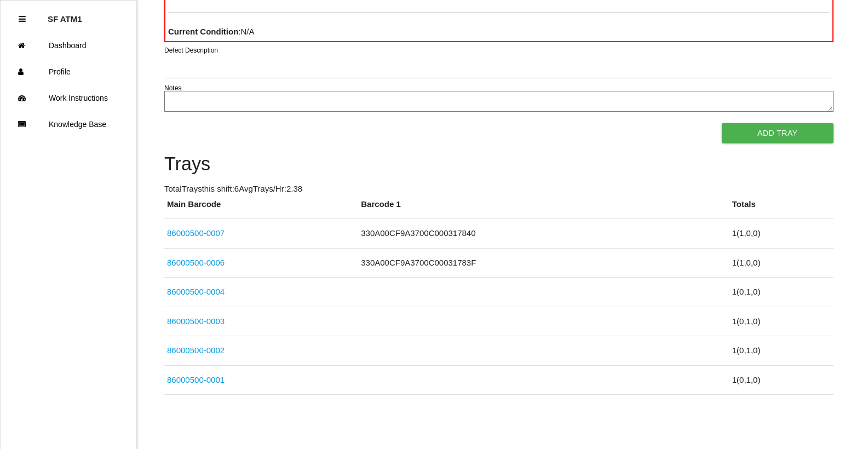 The height and width of the screenshot is (449, 868). Describe the element at coordinates (195, 380) in the screenshot. I see `a: 86000500-0001` at that location.